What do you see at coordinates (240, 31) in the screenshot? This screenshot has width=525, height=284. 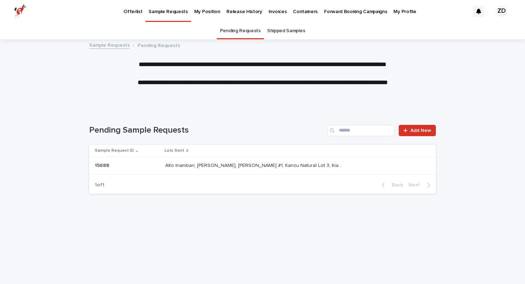 I see `a: Pending Requests` at bounding box center [240, 31].